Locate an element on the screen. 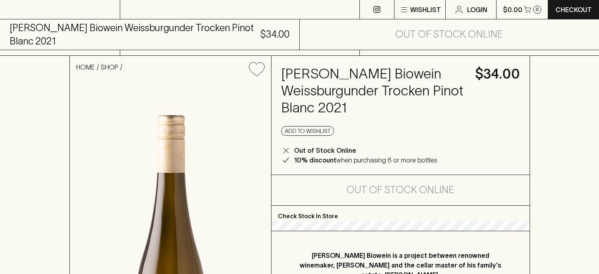  h4: $34.00 is located at coordinates (497, 74).